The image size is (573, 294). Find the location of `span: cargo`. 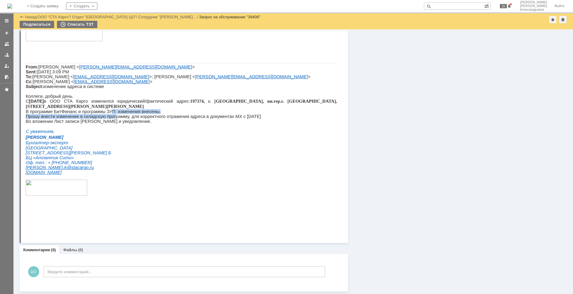

span: cargo is located at coordinates (57, 220).